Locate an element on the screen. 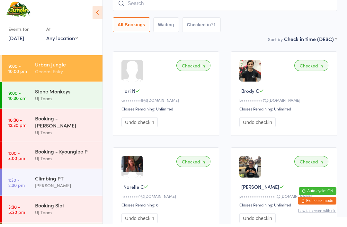 The width and height of the screenshot is (347, 227). div: 71 is located at coordinates (213, 28).